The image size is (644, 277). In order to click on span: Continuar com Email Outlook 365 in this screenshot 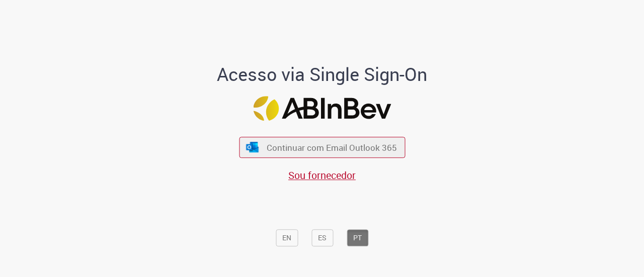, I will do `click(331, 147)`.